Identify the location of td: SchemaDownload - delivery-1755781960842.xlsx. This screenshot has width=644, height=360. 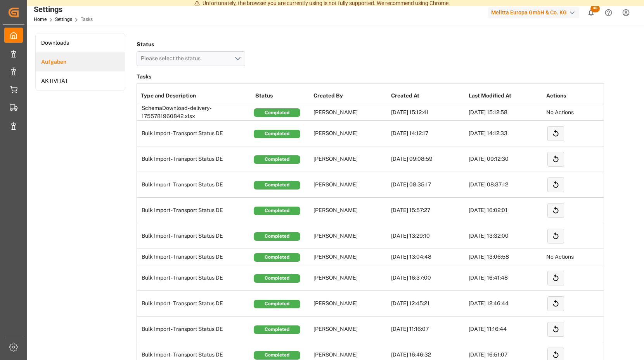
(195, 113).